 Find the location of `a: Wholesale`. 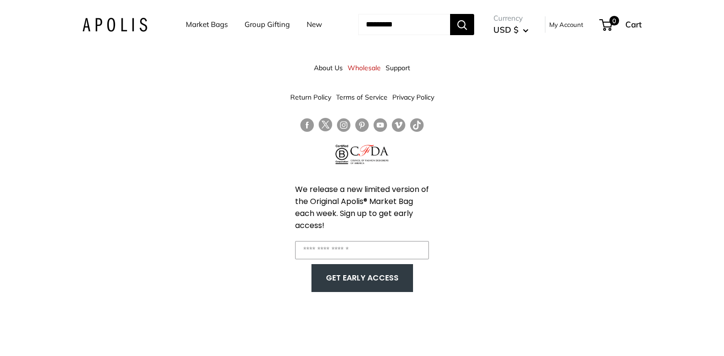

a: Wholesale is located at coordinates (364, 68).